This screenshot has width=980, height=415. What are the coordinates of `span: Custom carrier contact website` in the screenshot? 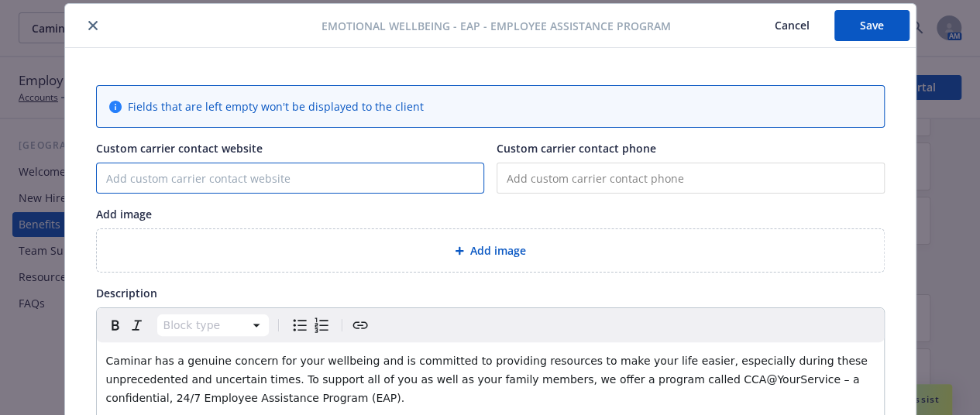 It's located at (178, 148).